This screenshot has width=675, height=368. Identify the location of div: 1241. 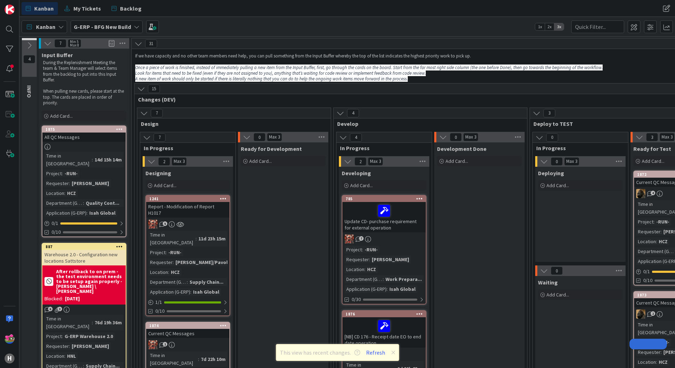
(188, 199).